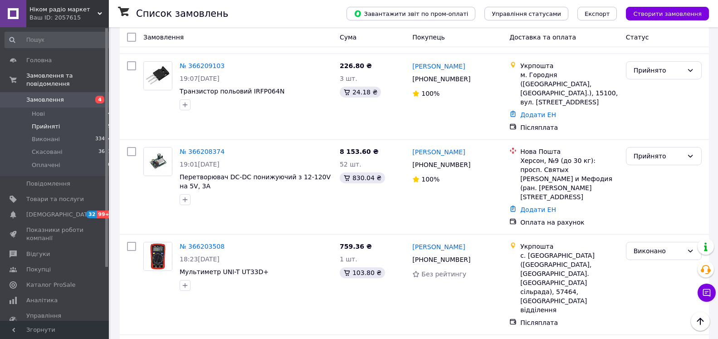  What do you see at coordinates (348, 37) in the screenshot?
I see `span: Cума` at bounding box center [348, 37].